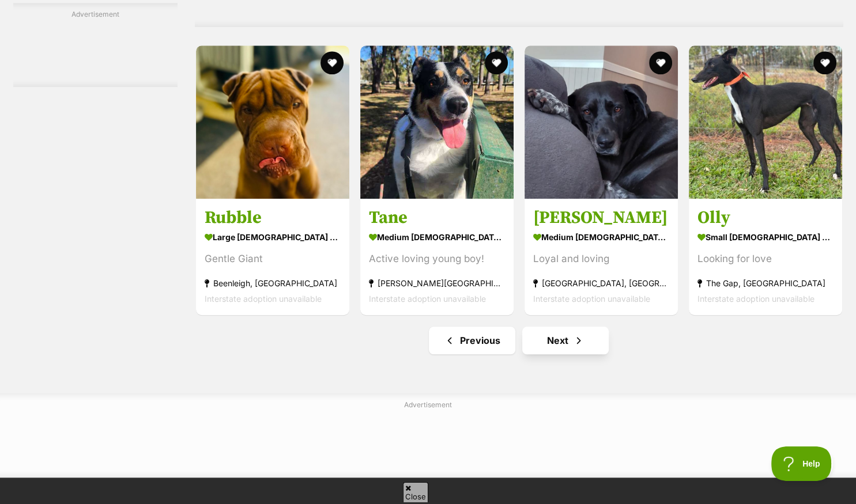 Image resolution: width=856 pixels, height=504 pixels. Describe the element at coordinates (437, 122) in the screenshot. I see `img: Tane - Border Collie x Australian Kelpie Dog` at that location.